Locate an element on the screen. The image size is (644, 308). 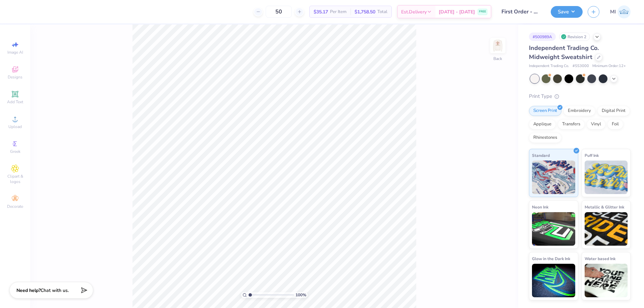
span: Neon Ink is located at coordinates (540, 207).